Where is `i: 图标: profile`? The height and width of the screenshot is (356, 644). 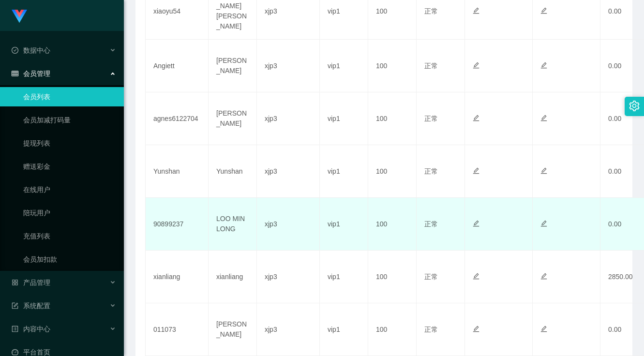
i: 图标: profile is located at coordinates (15, 329).